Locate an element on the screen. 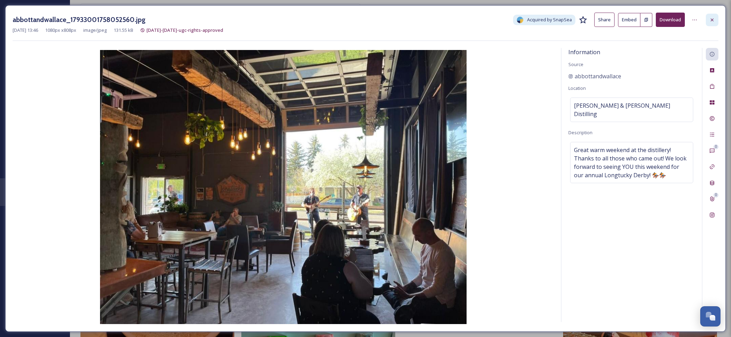 The height and width of the screenshot is (337, 731). button: Embed is located at coordinates (629, 20).